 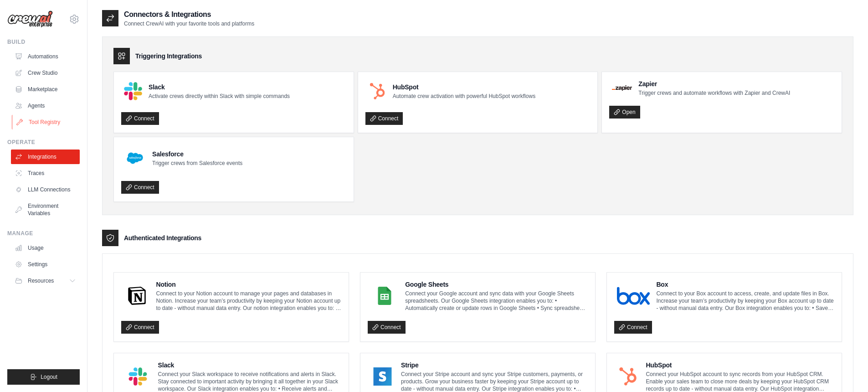 What do you see at coordinates (714, 93) in the screenshot?
I see `p: Trigger crews and automate workflows with Zapier and CrewAI` at bounding box center [714, 93].